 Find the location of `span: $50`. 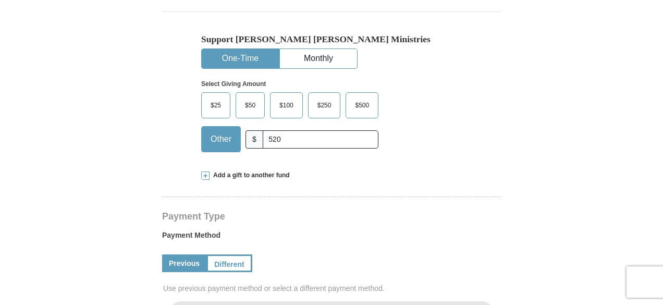

span: $50 is located at coordinates (250, 105).